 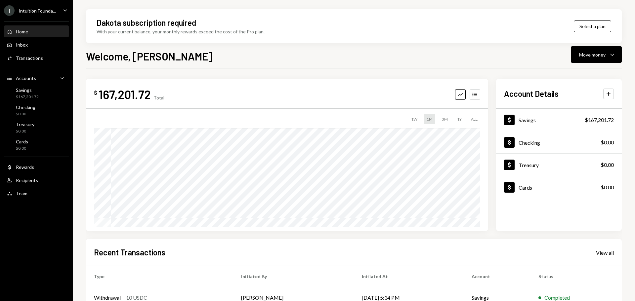 What do you see at coordinates (596, 55) in the screenshot?
I see `button: Move money` at bounding box center [596, 55].